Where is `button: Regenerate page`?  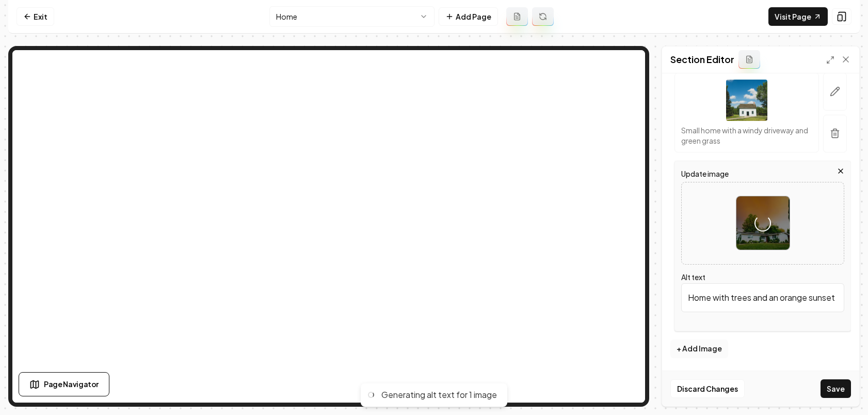 button: Regenerate page is located at coordinates (543, 17).